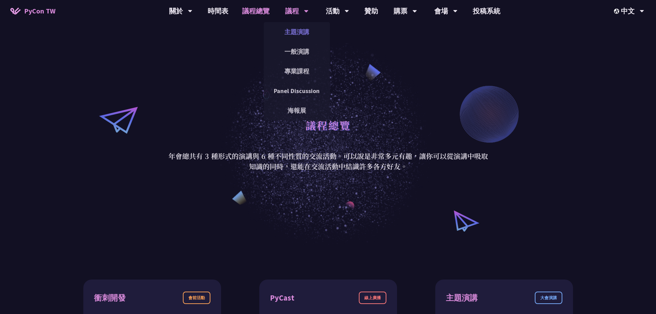 The width and height of the screenshot is (656, 314). What do you see at coordinates (328, 161) in the screenshot?
I see `p: 年會總共有 3 種形式的演講與 6 種不同性質的交流活動。可以說是非常多元有趣，讓你可以從演講中吸取知識的同時，還能在交流活動中結識許多各方好友。` at bounding box center [328, 161].